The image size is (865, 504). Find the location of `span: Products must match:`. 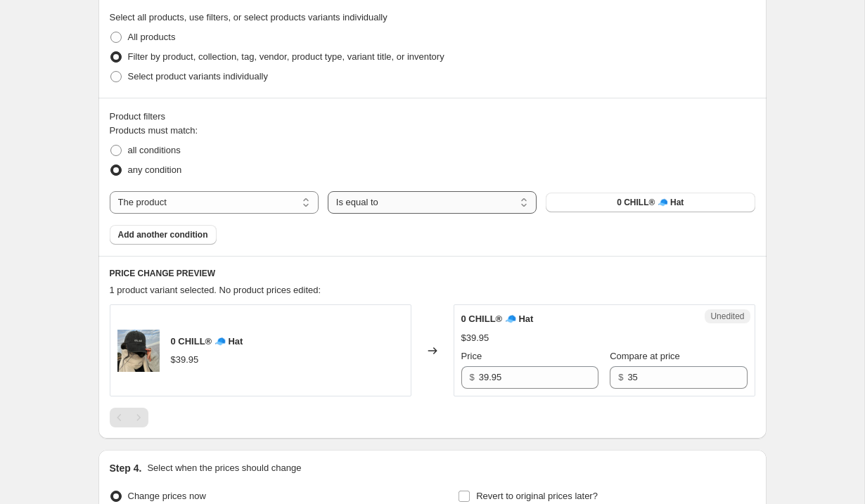

span: Products must match: is located at coordinates (154, 130).